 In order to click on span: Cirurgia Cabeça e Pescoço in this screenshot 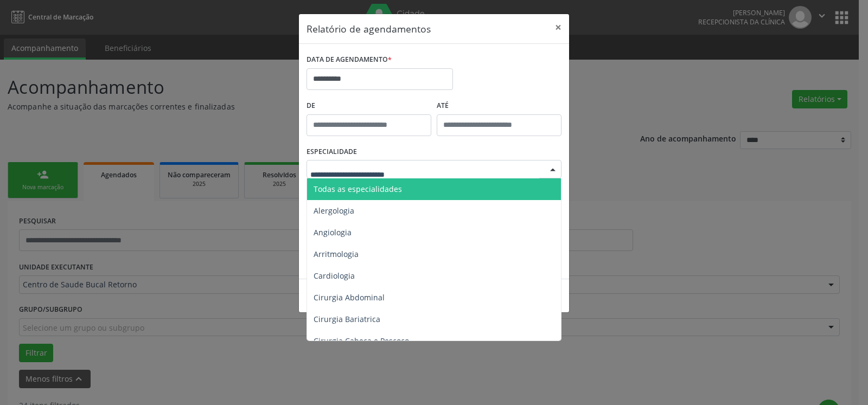, I will do `click(361, 341)`.